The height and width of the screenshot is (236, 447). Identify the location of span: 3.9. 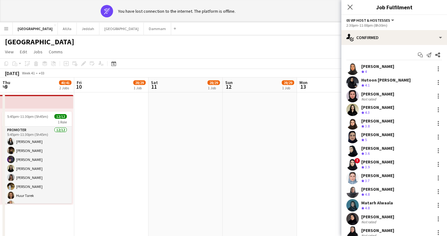
(367, 167).